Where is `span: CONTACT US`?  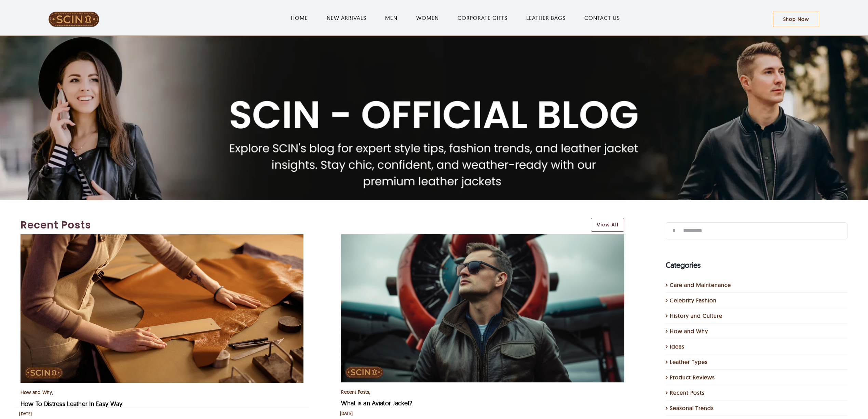 span: CONTACT US is located at coordinates (602, 18).